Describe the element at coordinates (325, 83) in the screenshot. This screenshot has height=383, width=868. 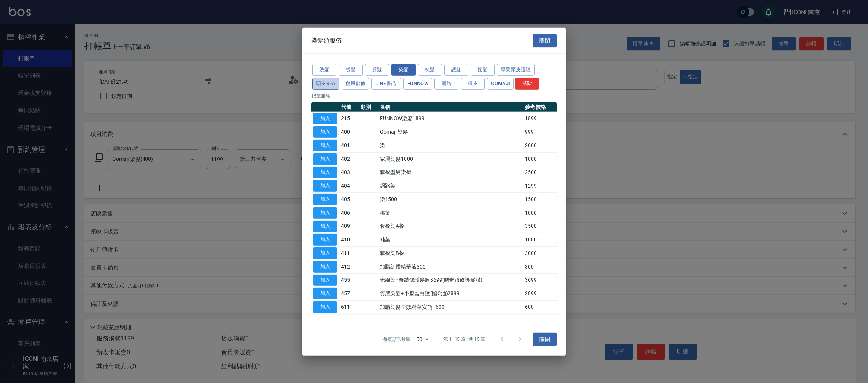
I see `button: 頭皮SPA` at that location.